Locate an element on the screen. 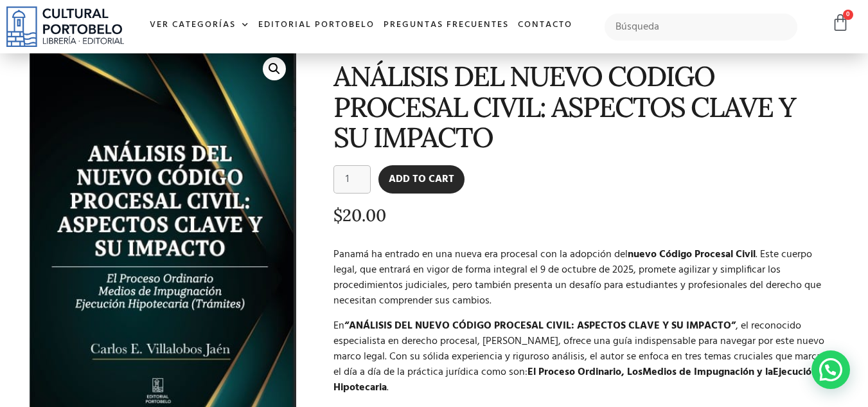 This screenshot has height=407, width=868. button: Add to cart is located at coordinates (422, 179).